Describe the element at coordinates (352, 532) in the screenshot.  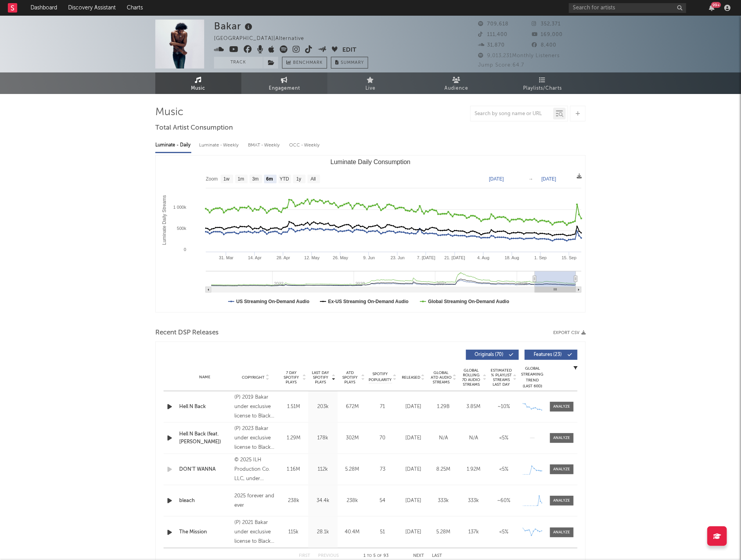
I see `div: 40.4M` at that location.